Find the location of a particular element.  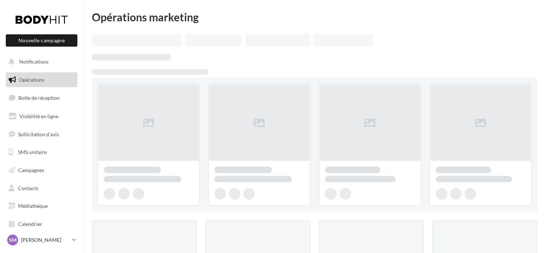

a: Sollicitation d'avis is located at coordinates (42, 134).